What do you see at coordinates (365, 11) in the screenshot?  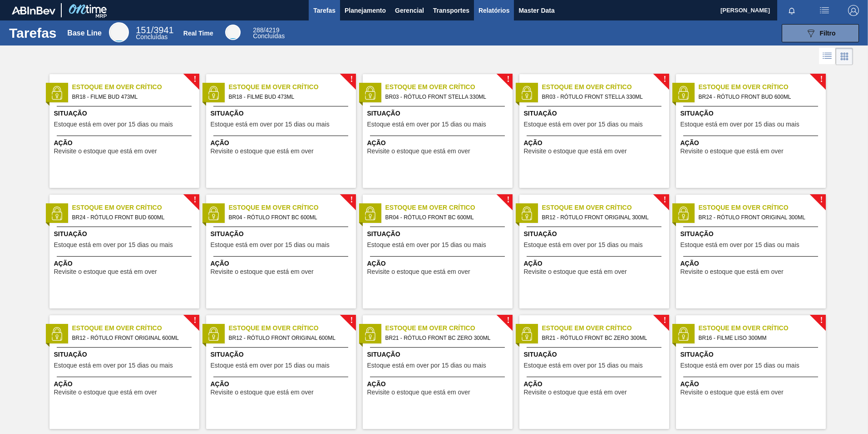 I see `span: Planejamento` at bounding box center [365, 11].